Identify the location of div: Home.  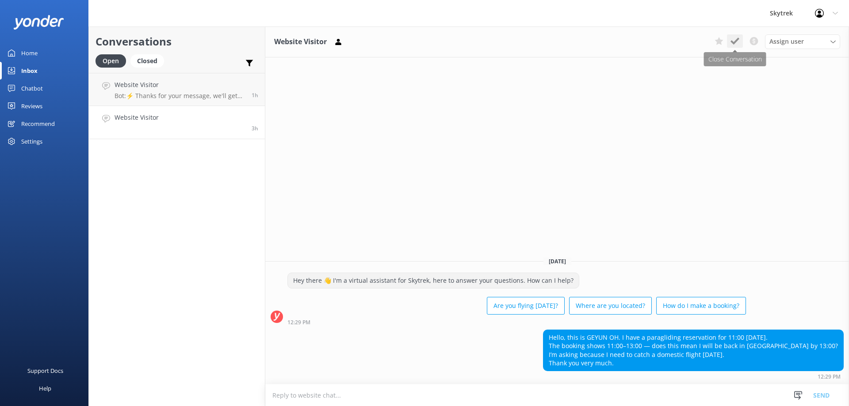
(29, 53).